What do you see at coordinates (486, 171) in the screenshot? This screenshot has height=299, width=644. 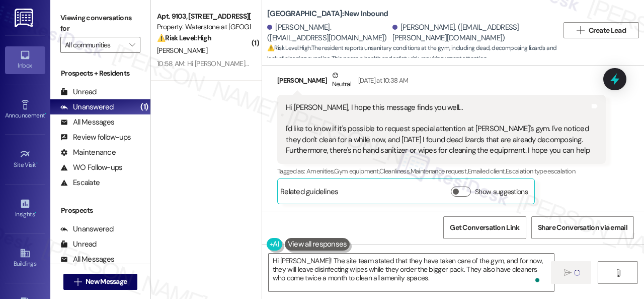 I see `span: Emailed client ,` at bounding box center [486, 171].